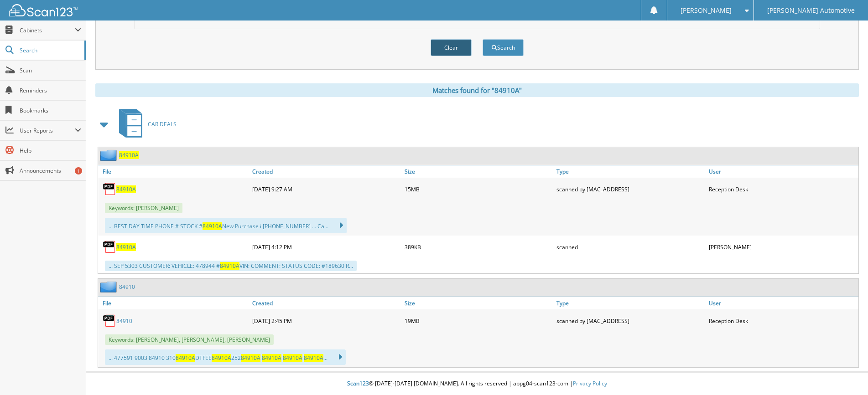 The height and width of the screenshot is (395, 868). Describe the element at coordinates (47, 30) in the screenshot. I see `span: Cabinets` at that location.